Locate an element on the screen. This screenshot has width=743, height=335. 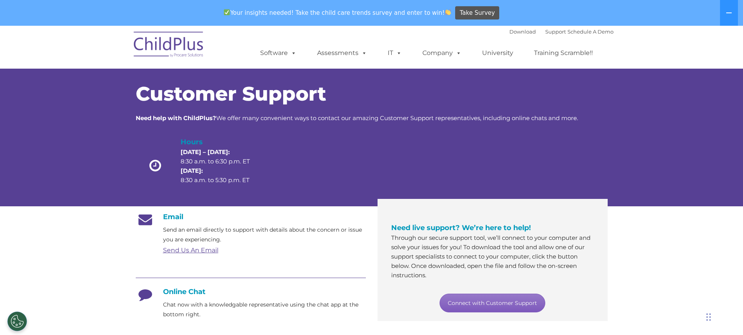
a: Take Survey is located at coordinates (477, 13).